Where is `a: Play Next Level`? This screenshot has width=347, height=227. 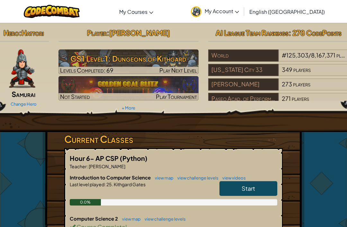 a: Play Next Level is located at coordinates (129, 62).